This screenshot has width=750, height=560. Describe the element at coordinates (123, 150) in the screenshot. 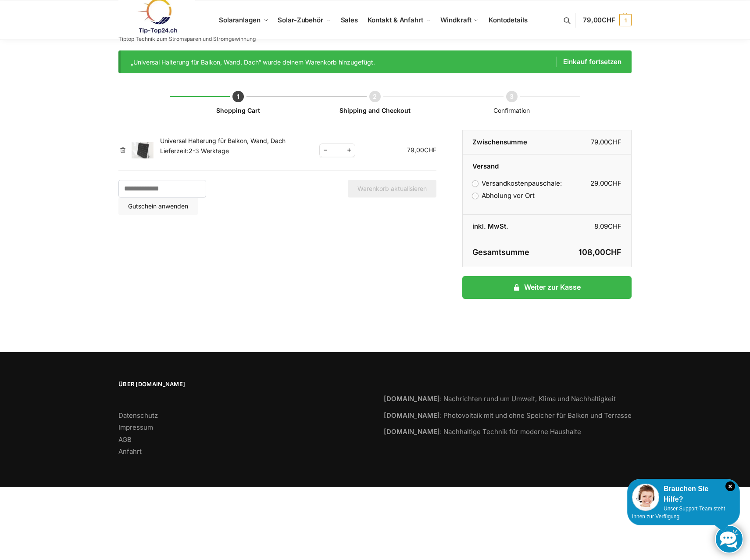

I see `a: Universal Halterung für Balkon, Wand, Dach aus dem Warenkorb entfernen` at that location.